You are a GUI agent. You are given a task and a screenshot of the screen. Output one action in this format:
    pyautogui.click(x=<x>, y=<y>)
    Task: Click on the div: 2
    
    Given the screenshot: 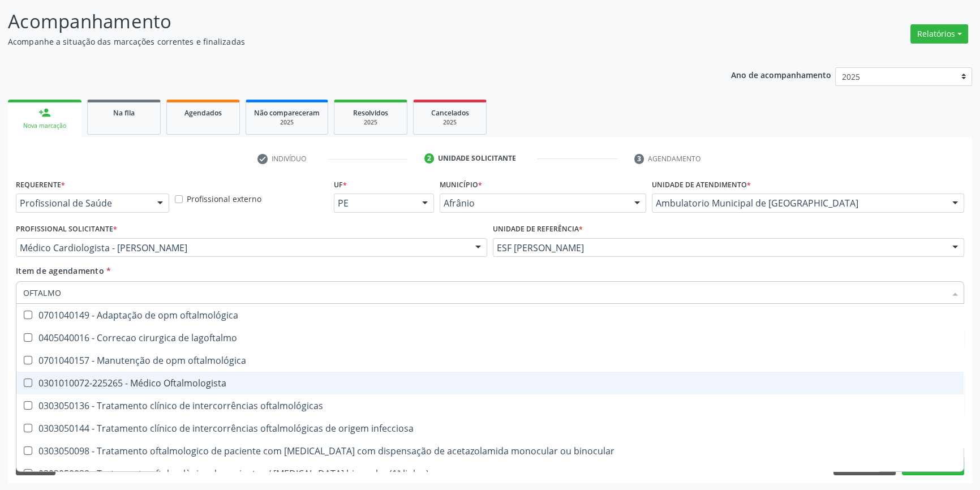 What is the action you would take?
    pyautogui.click(x=430, y=159)
    